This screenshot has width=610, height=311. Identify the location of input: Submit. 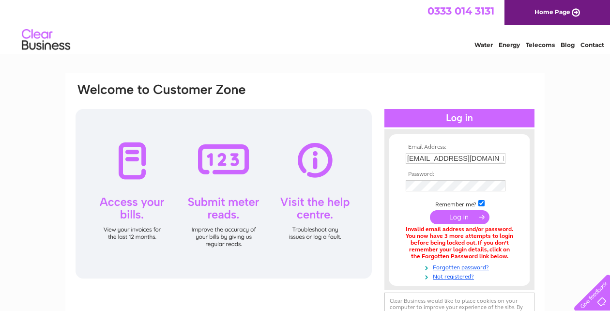
(460, 217).